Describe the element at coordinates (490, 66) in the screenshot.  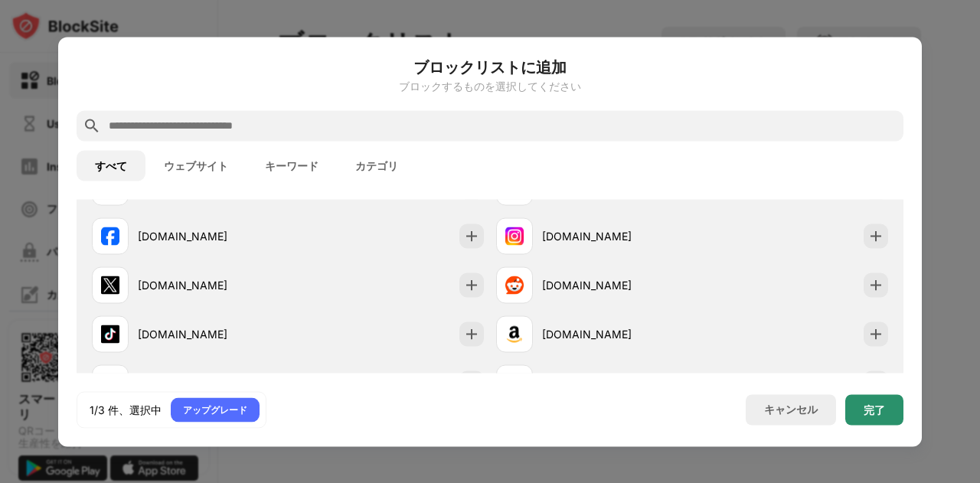
I see `h6: ブロックリストに追加` at that location.